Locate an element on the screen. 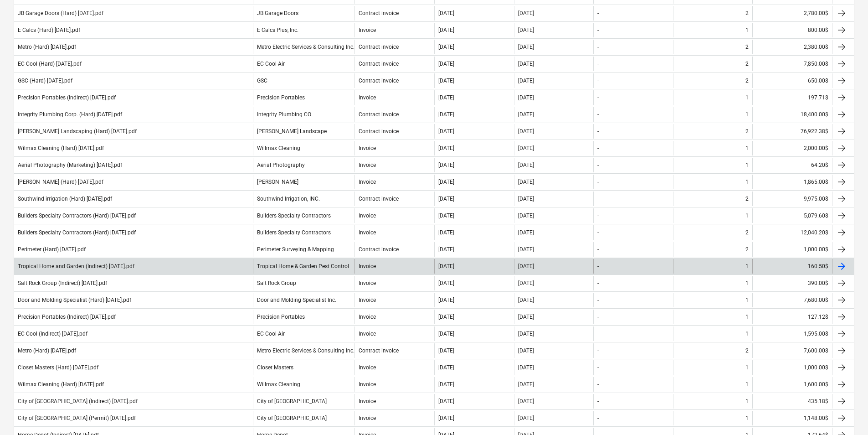 This screenshot has width=868, height=435. div: 2,380.00$ is located at coordinates (792, 47).